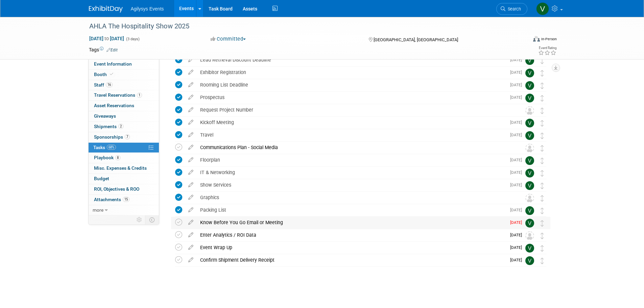 This screenshot has width=644, height=308. I want to click on a: Asset Reservations, so click(124, 106).